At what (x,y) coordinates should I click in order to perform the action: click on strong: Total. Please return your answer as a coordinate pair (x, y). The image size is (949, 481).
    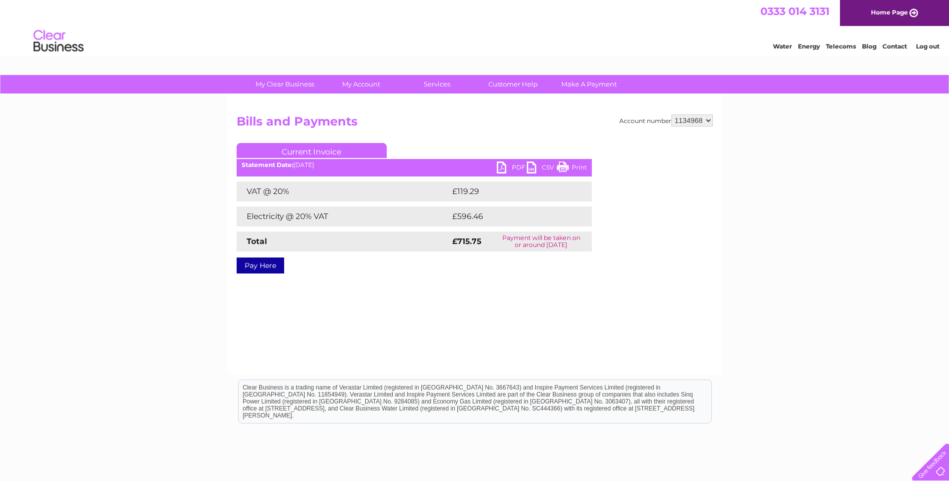
    Looking at the image, I should click on (257, 241).